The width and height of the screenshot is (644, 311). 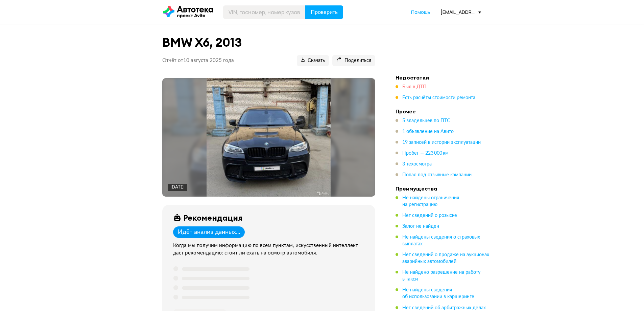 What do you see at coordinates (443, 111) in the screenshot?
I see `h4: Прочее` at bounding box center [443, 111].